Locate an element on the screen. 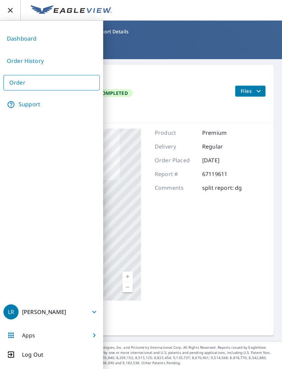 Image resolution: width=282 pixels, height=369 pixels. h1: Report Details is located at coordinates (141, 47).